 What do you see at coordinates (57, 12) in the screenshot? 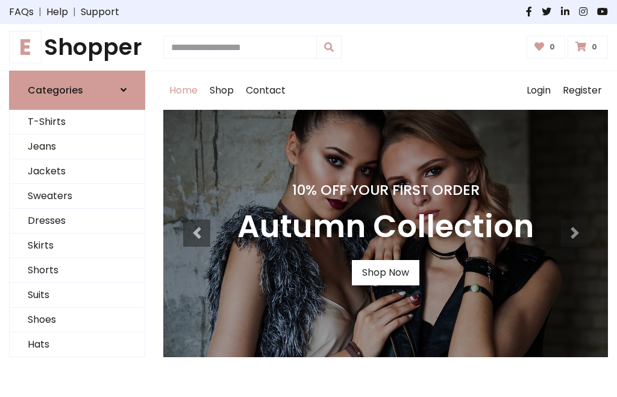
I see `a: Help` at bounding box center [57, 12].